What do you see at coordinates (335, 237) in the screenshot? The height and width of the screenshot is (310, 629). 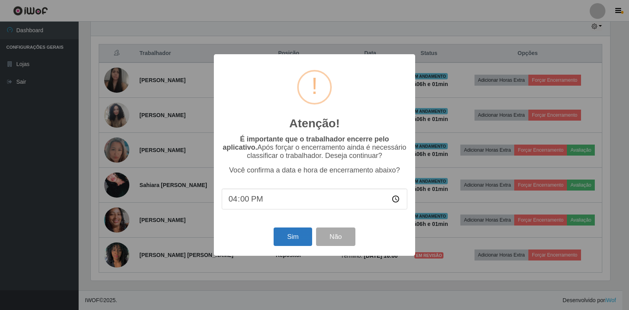 I see `button: Não` at bounding box center [335, 237].